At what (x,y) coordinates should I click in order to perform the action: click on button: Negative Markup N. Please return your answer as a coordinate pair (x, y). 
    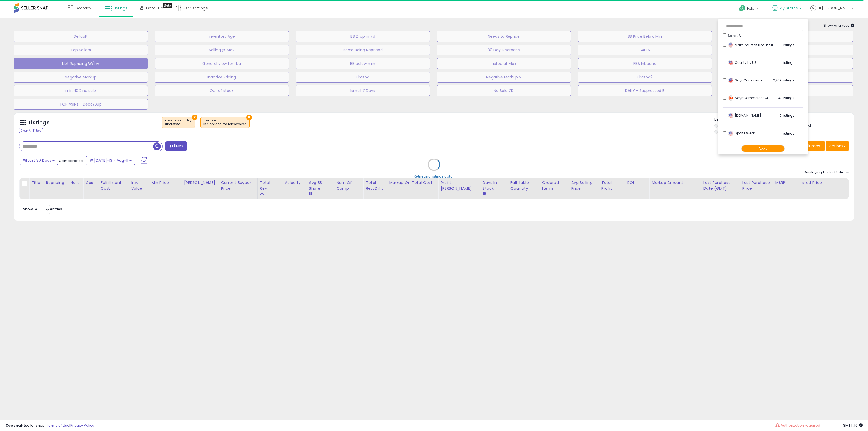
    Looking at the image, I should click on (504, 77).